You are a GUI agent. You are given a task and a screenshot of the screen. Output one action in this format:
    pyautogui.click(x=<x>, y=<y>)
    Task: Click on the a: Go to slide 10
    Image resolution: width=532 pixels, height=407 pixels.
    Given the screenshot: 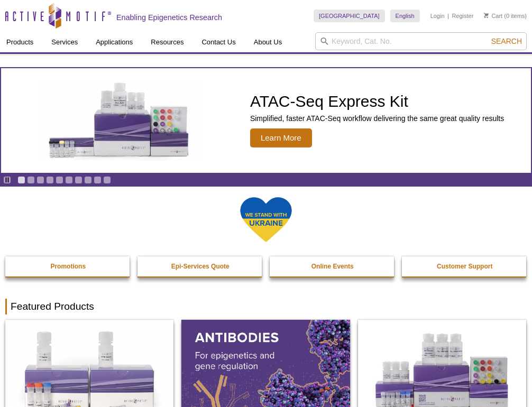 What is the action you would take?
    pyautogui.click(x=106, y=180)
    